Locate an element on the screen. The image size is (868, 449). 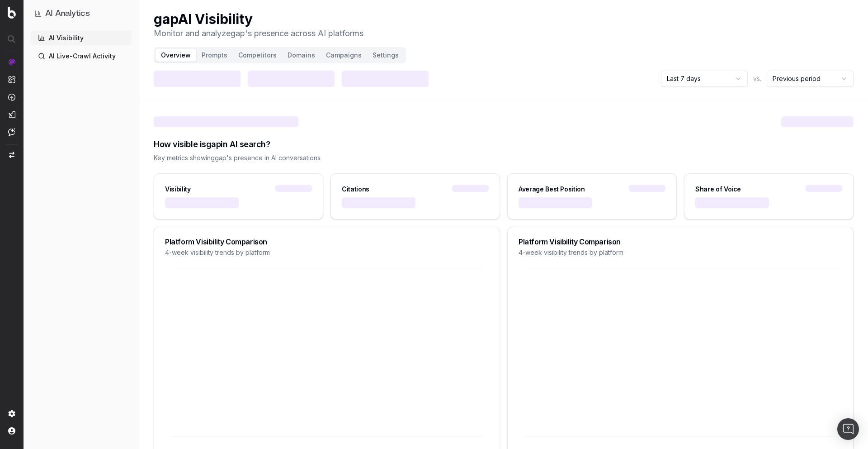
img: Assist is located at coordinates (12, 132).